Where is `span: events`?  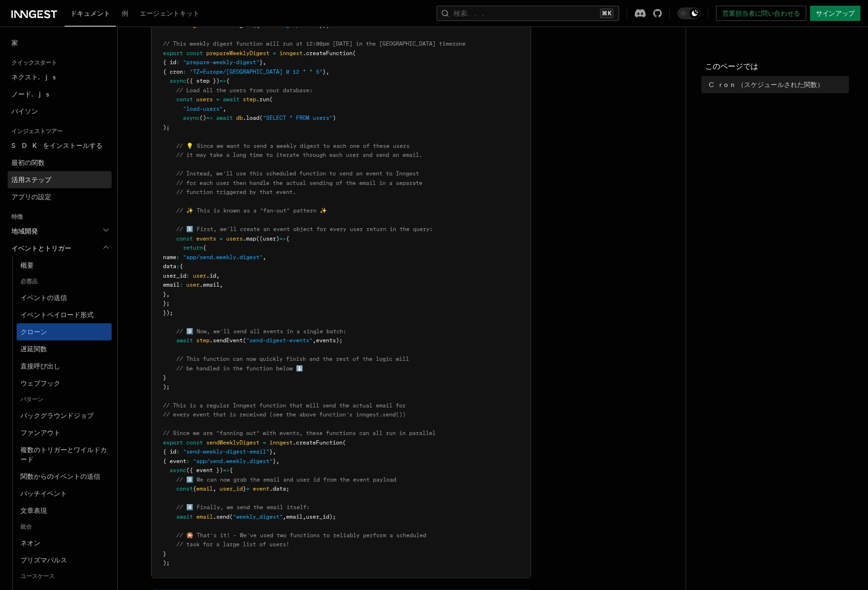 span: events is located at coordinates (206, 239).